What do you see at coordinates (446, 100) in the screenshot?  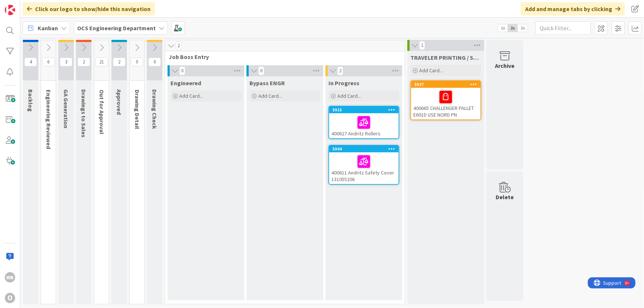 I see `div: 5937400665 CHALLENGER PALLET E601D USE NORD PN` at bounding box center [446, 100].